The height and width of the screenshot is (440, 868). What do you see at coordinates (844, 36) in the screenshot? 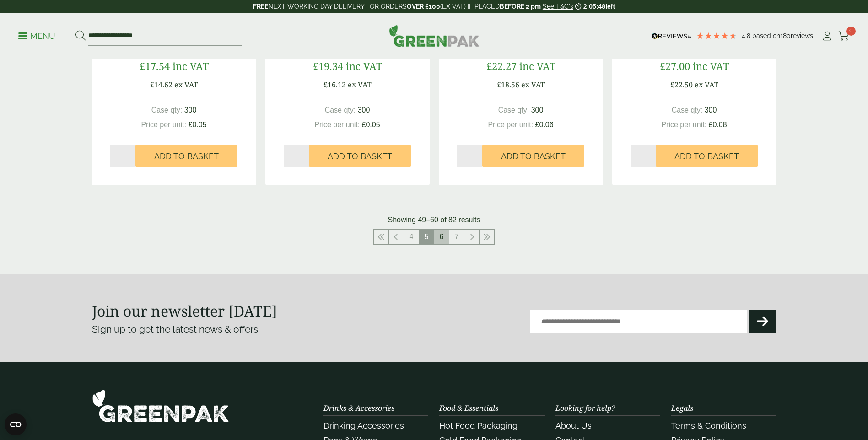
I see `i: Cart` at bounding box center [844, 36].